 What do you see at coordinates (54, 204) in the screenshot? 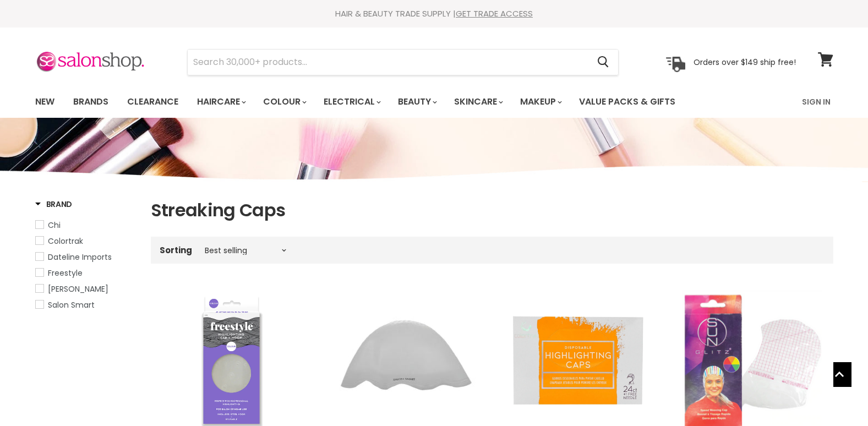
I see `h3: Brand` at bounding box center [54, 204].